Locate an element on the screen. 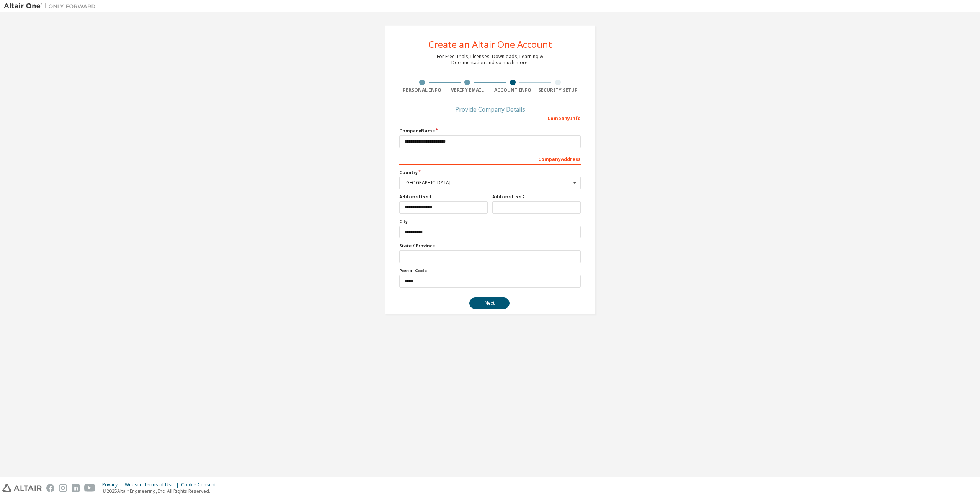 Image resolution: width=980 pixels, height=499 pixels. div: Privacy is located at coordinates (113, 485).